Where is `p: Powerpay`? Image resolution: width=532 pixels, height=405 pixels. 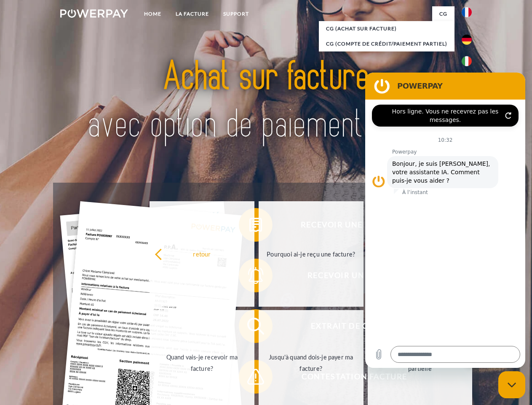 p: Powerpay is located at coordinates (93, 79).